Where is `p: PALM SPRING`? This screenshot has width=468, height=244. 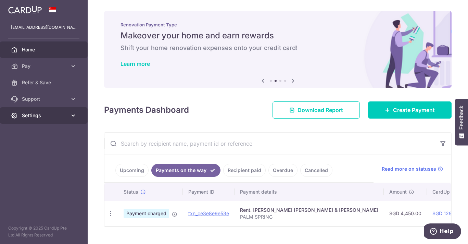 p: PALM SPRING is located at coordinates (309, 217).